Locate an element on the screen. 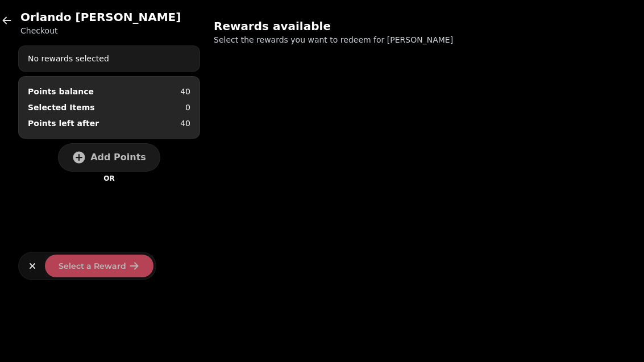 Image resolution: width=644 pixels, height=362 pixels. span: Select a Reward is located at coordinates (92, 266).